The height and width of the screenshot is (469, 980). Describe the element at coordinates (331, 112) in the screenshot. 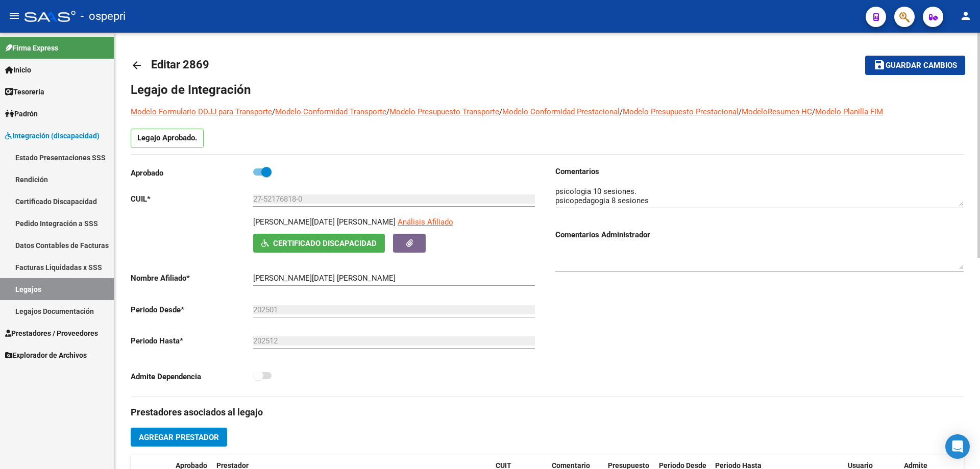

I see `a: Modelo Conformidad Transporte` at that location.